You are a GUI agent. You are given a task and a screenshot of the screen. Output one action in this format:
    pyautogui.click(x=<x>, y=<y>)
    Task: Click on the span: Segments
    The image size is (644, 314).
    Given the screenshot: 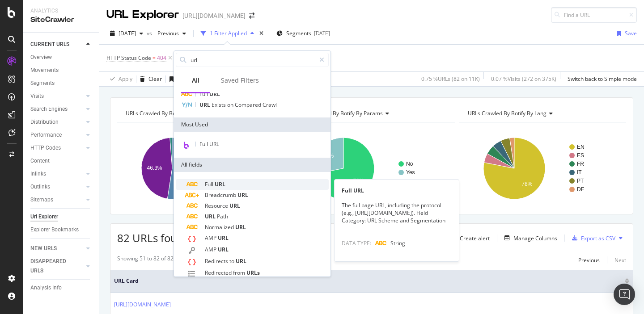 What is the action you would take?
    pyautogui.click(x=299, y=33)
    